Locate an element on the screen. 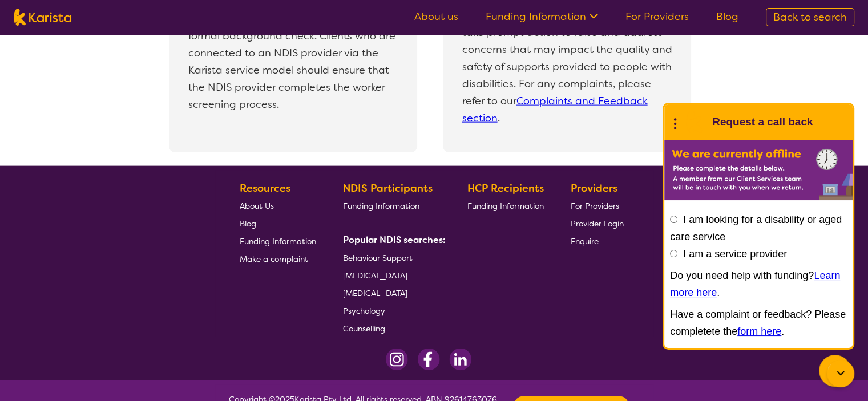 The image size is (868, 401). h1: Request a call back is located at coordinates (762, 122).